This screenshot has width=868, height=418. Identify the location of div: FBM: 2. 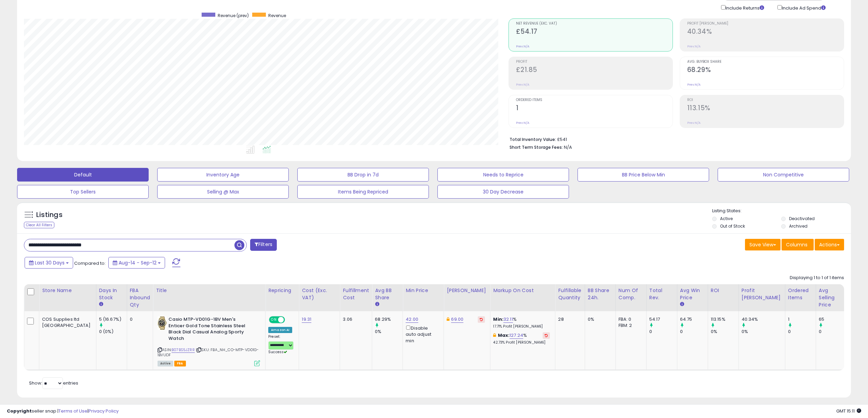
(630, 326).